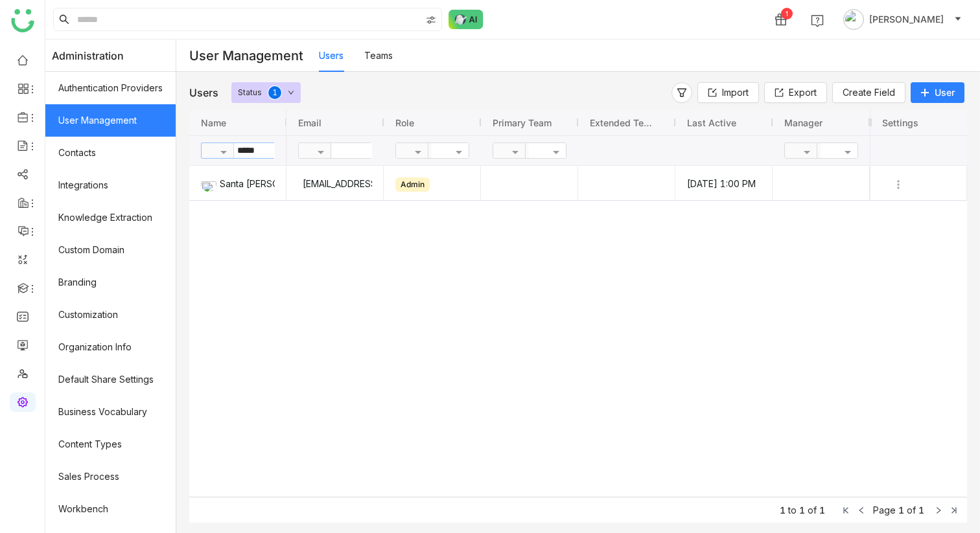 The width and height of the screenshot is (980, 533). Describe the element at coordinates (204, 92) in the screenshot. I see `div: Users` at that location.